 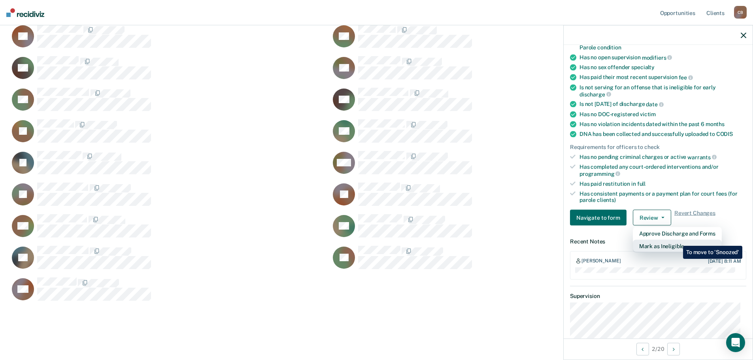 What do you see at coordinates (652, 218) in the screenshot?
I see `button: Review` at bounding box center [652, 218].